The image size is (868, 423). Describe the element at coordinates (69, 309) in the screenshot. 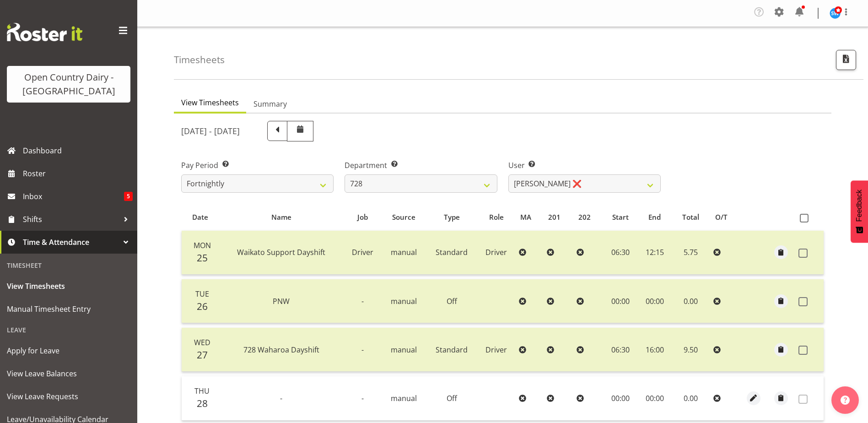

I see `span: Manual Timesheet Entry` at that location.